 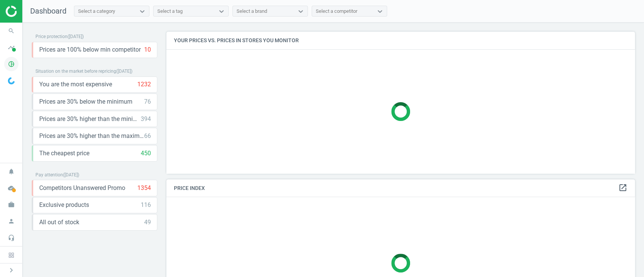 I want to click on div: 76, so click(x=148, y=102).